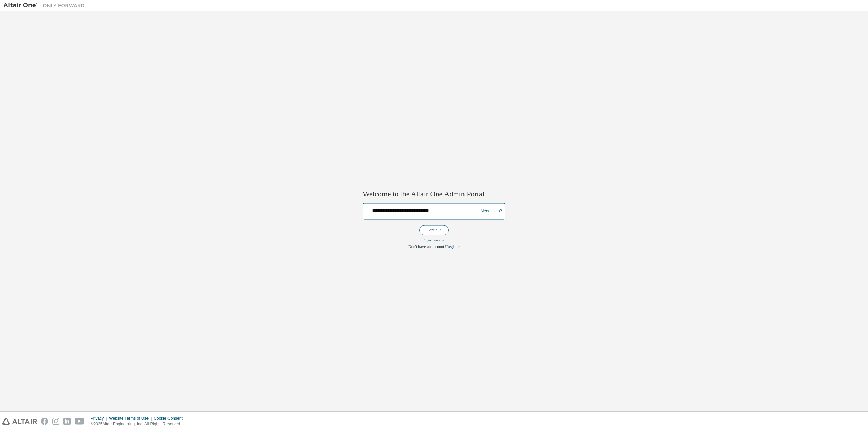 Image resolution: width=868 pixels, height=431 pixels. What do you see at coordinates (56, 421) in the screenshot?
I see `img: instagram.svg` at bounding box center [56, 421].